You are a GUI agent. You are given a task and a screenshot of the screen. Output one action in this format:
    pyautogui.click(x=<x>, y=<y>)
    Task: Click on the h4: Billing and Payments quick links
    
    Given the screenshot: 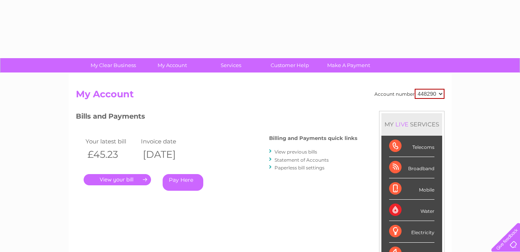 What is the action you would take?
    pyautogui.click(x=314, y=138)
    